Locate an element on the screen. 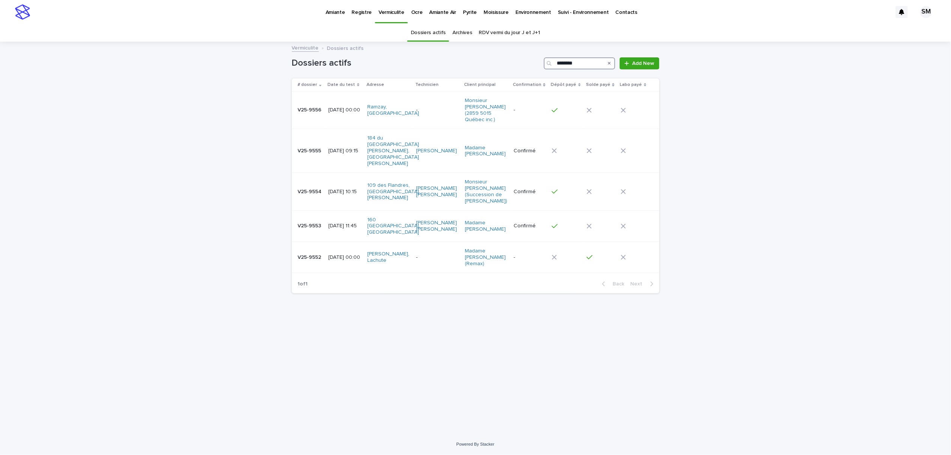 This screenshot has height=455, width=951. span: Next is located at coordinates (639, 284).